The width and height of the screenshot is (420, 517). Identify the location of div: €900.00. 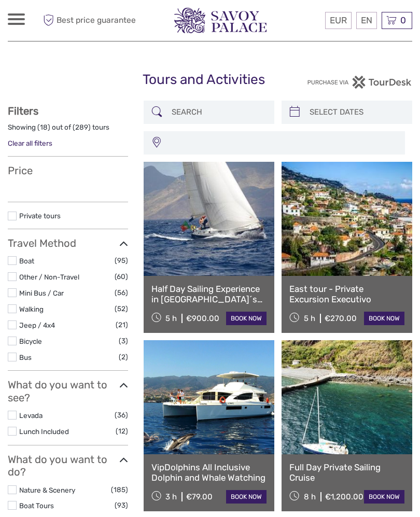
(203, 319).